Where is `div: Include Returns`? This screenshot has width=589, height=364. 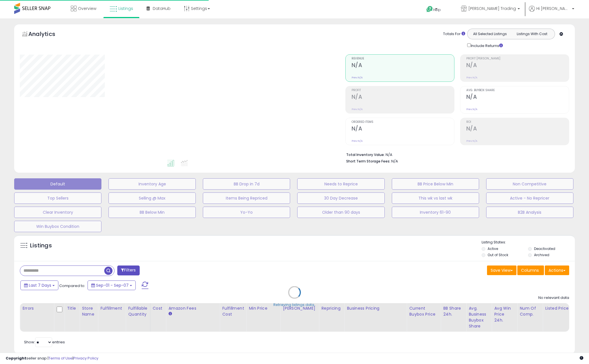
div: Include Returns is located at coordinates (486, 45).